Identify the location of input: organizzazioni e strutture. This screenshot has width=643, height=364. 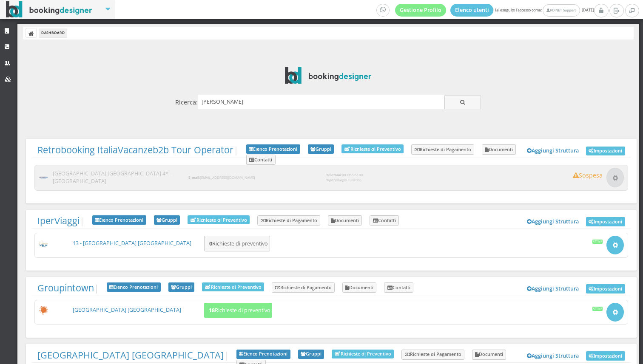
(321, 101).